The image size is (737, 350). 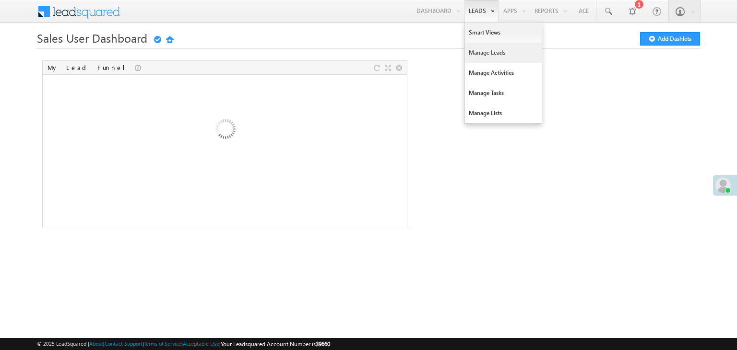 I want to click on a: Manage Tasks, so click(x=503, y=93).